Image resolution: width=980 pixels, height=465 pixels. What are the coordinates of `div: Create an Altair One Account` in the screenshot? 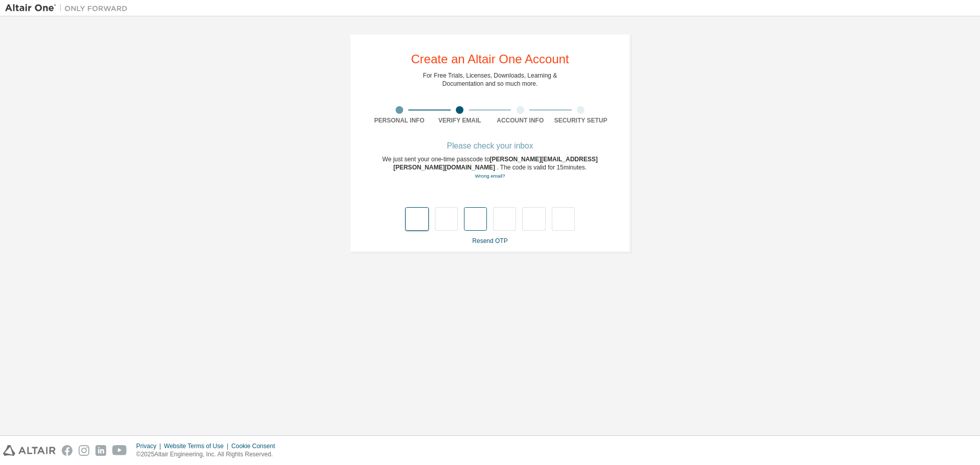 It's located at (490, 59).